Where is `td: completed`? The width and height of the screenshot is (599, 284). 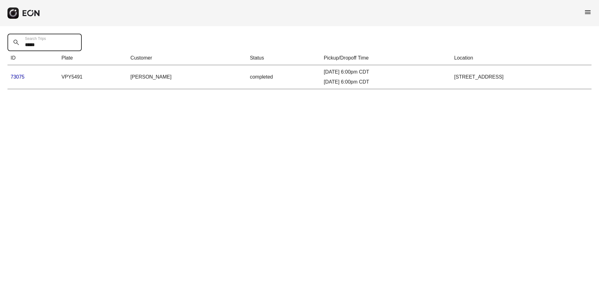 td: completed is located at coordinates (283, 77).